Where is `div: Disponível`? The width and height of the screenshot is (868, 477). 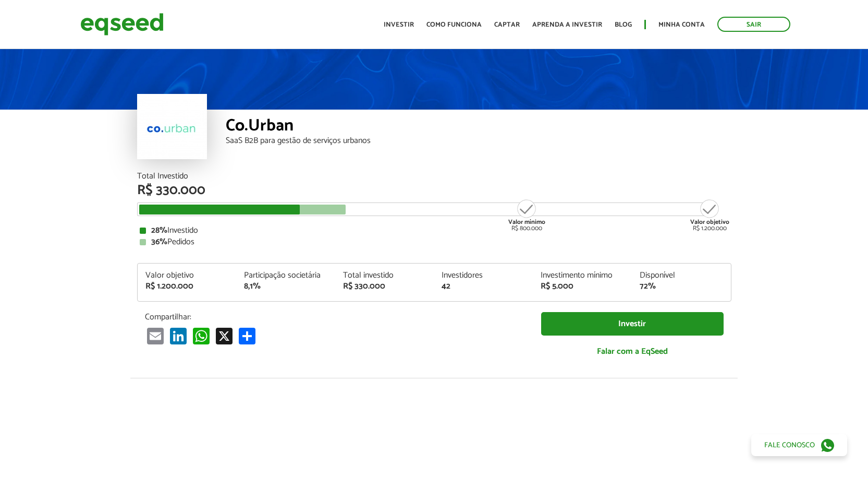 div: Disponível is located at coordinates (681, 276).